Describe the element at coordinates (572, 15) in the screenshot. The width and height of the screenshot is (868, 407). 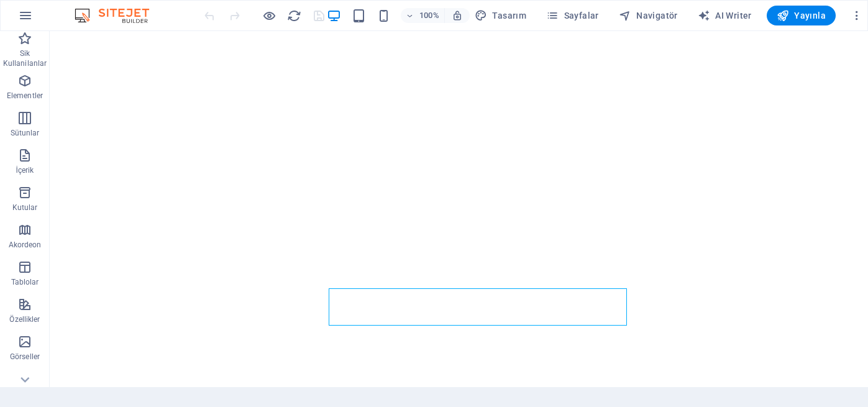
I see `span: Sayfalar` at that location.